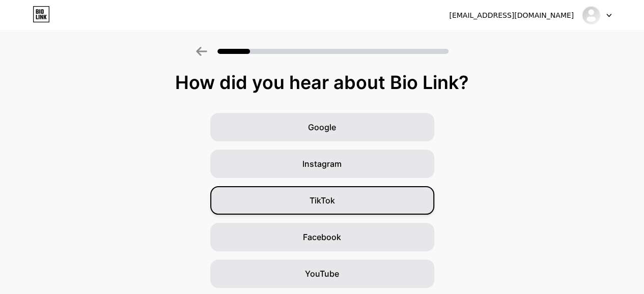 This screenshot has width=644, height=294. What do you see at coordinates (322, 274) in the screenshot?
I see `span: YouTube` at bounding box center [322, 274].